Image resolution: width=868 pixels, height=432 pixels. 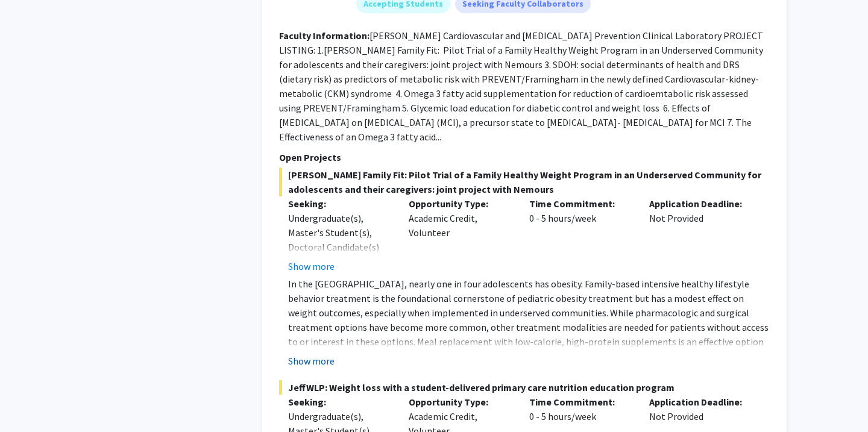 What do you see at coordinates (524, 387) in the screenshot?
I see `span: JeffWLP: Weight loss with a student-delivered primary care nutrition education program` at bounding box center [524, 387].